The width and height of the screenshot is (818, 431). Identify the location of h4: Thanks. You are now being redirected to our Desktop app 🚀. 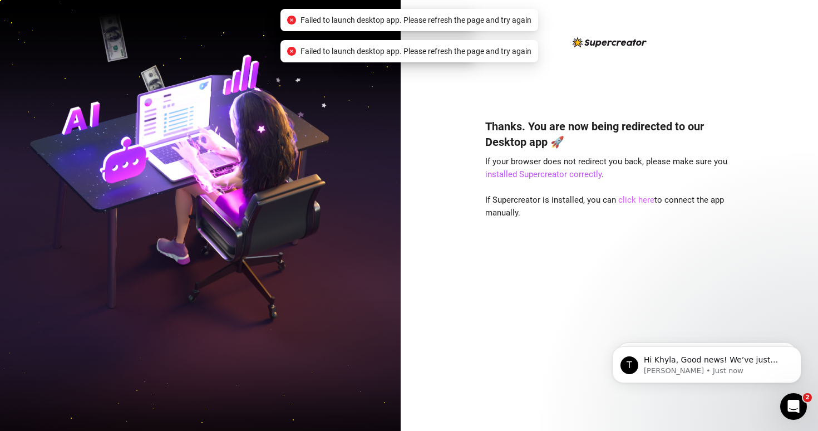
(610, 134).